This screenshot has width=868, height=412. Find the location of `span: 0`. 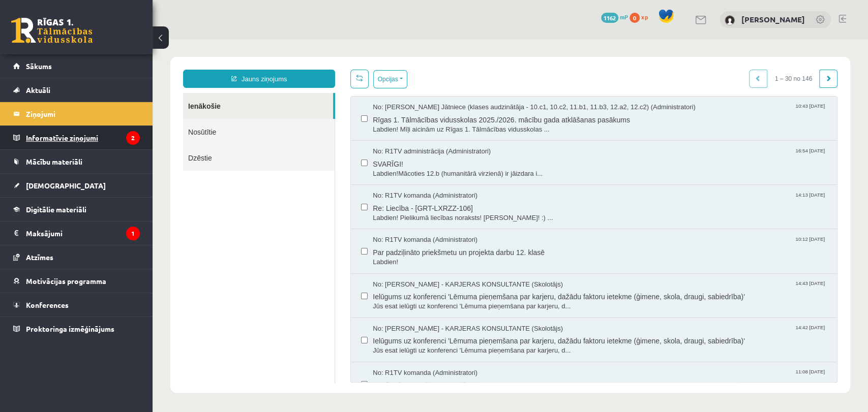

span: 0 is located at coordinates (635, 18).